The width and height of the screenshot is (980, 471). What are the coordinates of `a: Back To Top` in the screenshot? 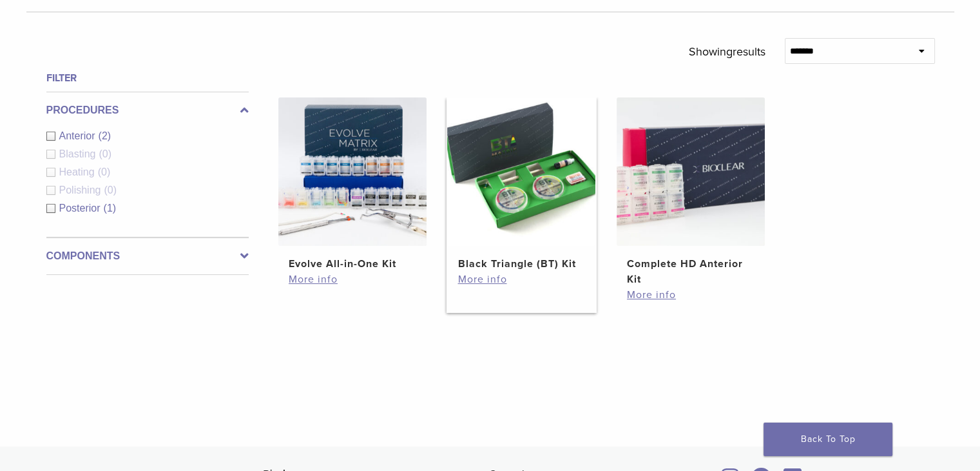 It's located at (828, 439).